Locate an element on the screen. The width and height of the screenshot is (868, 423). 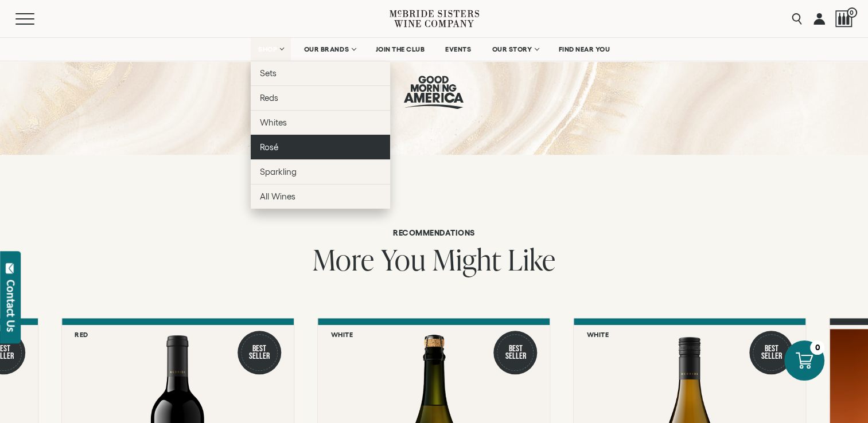
span: Sets is located at coordinates (267, 73).